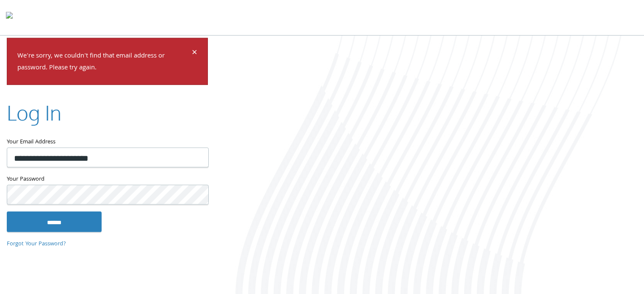  Describe the element at coordinates (104, 62) in the screenshot. I see `p: We're sorry, we couldn't find that email address or password. Please try again.` at that location.